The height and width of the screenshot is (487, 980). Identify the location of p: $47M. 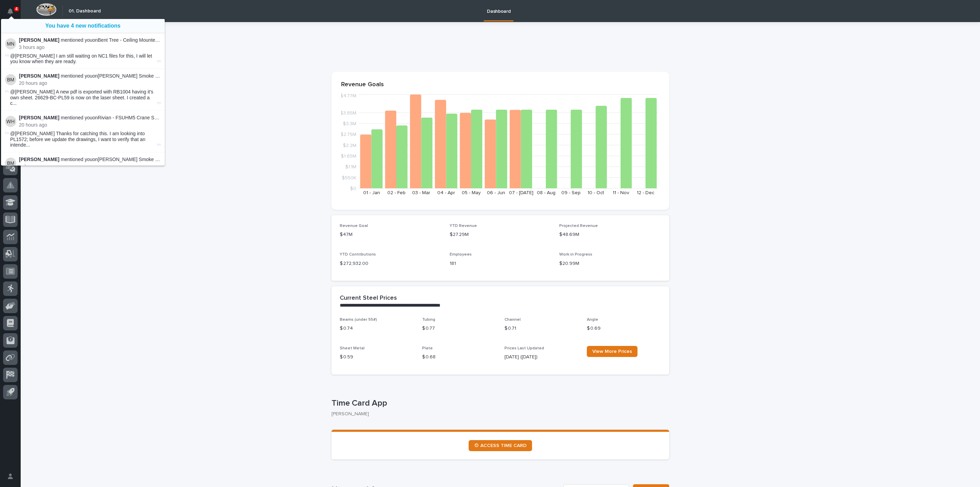
(390, 235).